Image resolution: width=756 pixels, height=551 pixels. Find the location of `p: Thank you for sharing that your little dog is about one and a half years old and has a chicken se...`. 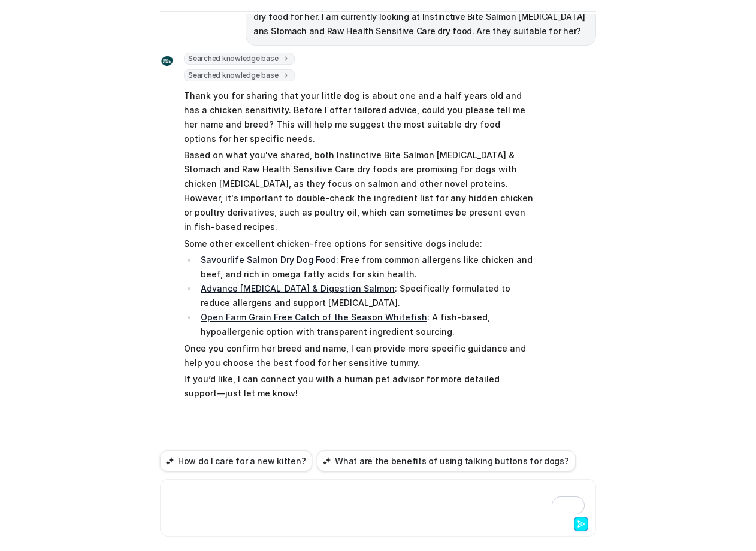

p: Thank you for sharing that your little dog is about one and a half years old and has a chicken se... is located at coordinates (359, 117).